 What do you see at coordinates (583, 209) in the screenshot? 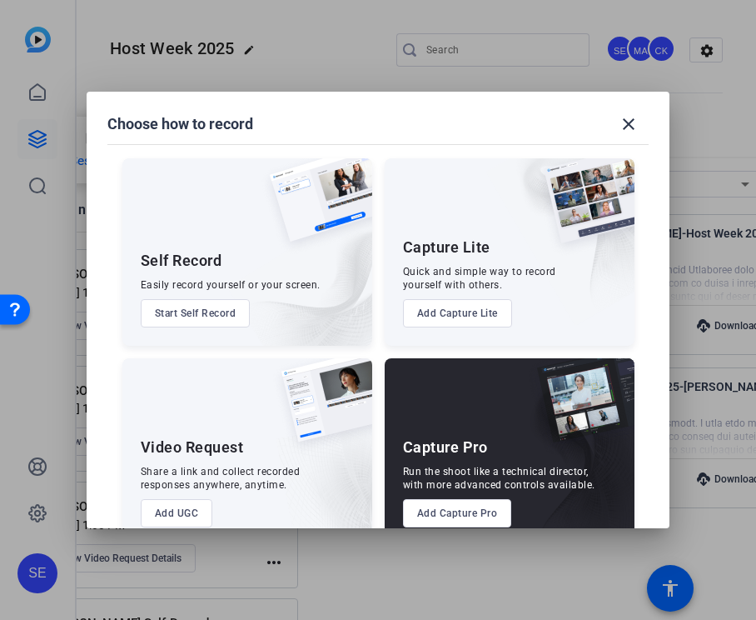
I see `img: capture-lite.png` at bounding box center [583, 209].